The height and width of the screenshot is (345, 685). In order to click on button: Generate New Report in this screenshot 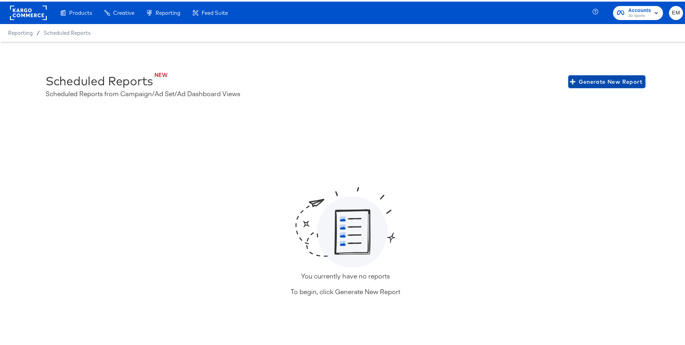, I will do `click(607, 80)`.